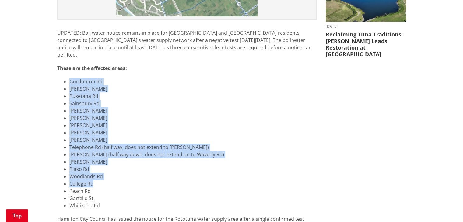 This screenshot has height=222, width=463. What do you see at coordinates (193, 103) in the screenshot?
I see `li: Sainsbury Rd` at bounding box center [193, 103].